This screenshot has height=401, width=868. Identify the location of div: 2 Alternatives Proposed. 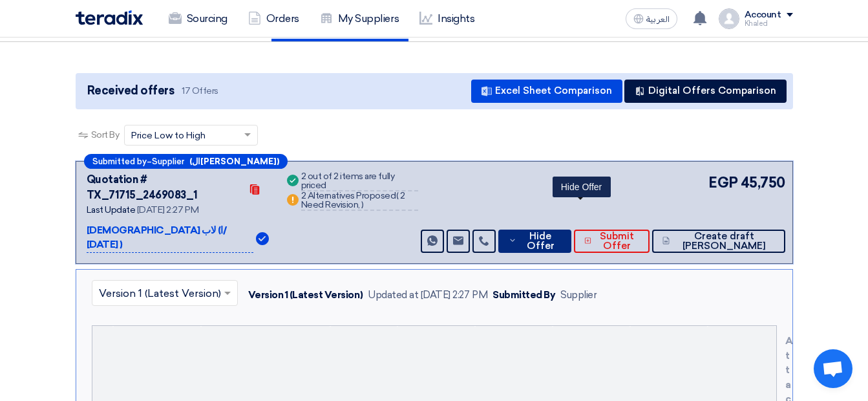
(359, 201).